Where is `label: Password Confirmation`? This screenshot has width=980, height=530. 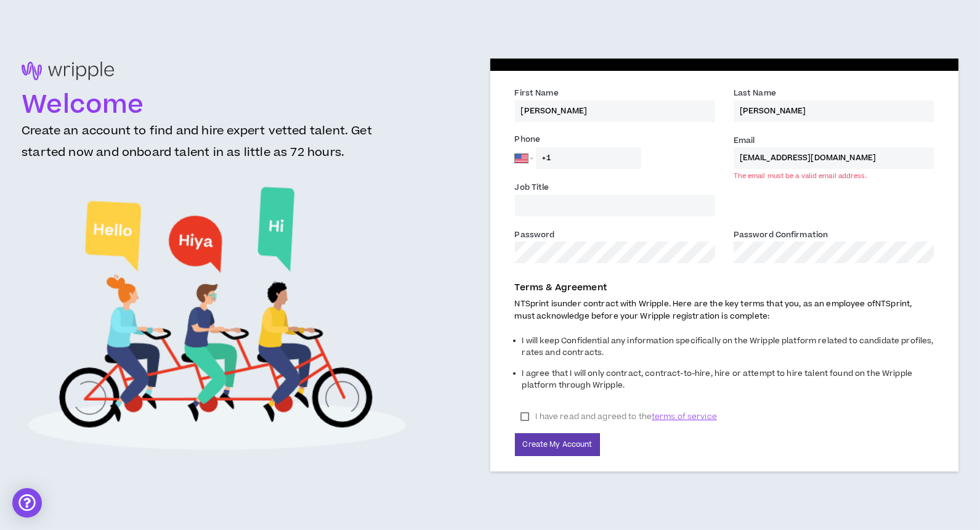 label: Password Confirmation is located at coordinates (781, 236).